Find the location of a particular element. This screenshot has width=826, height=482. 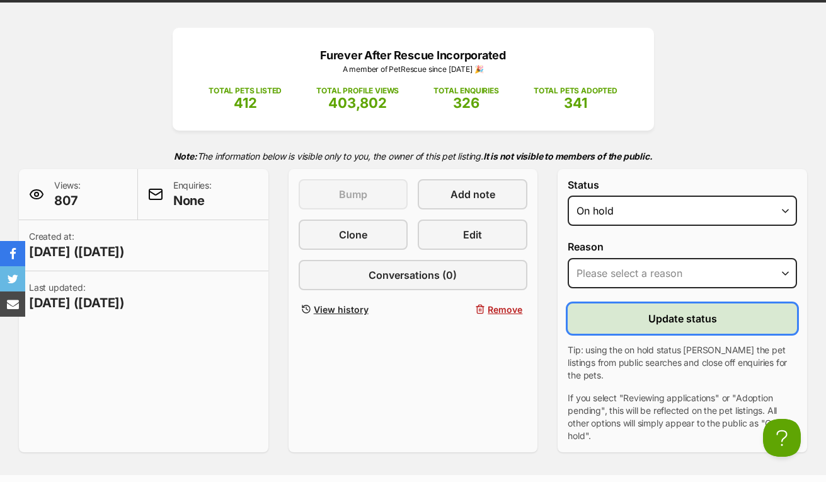

span: 326 is located at coordinates (466, 103).